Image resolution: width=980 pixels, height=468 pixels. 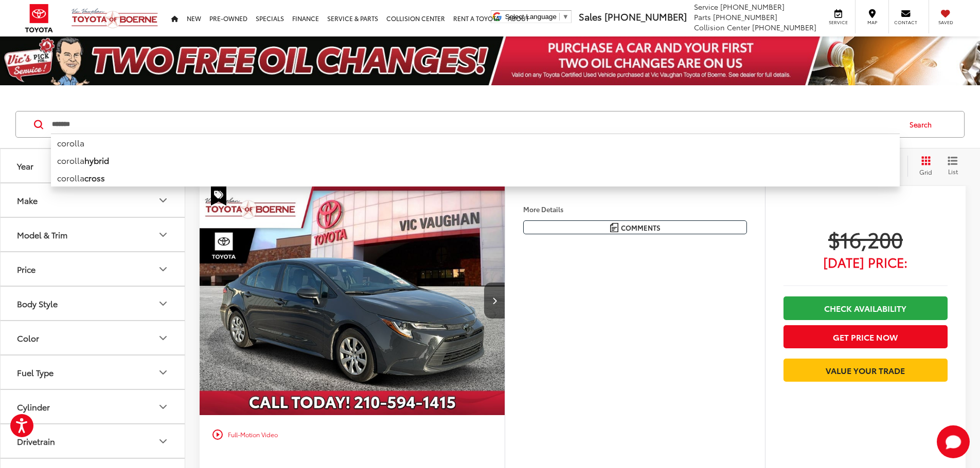 What do you see at coordinates (954, 442) in the screenshot?
I see `button: Toggle Chat Window` at bounding box center [954, 442].